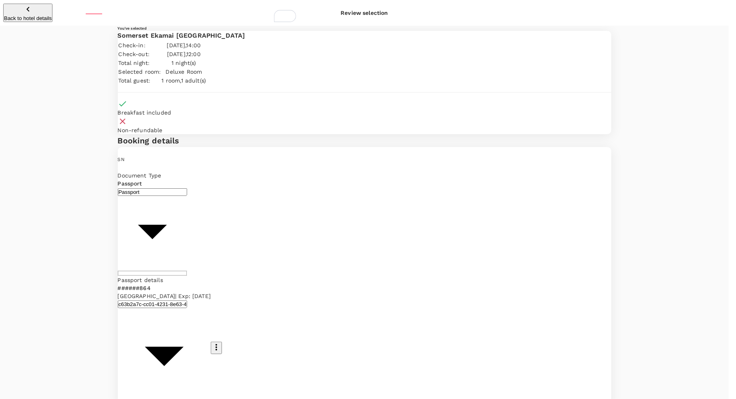  Describe the element at coordinates (365, 167) in the screenshot. I see `p: Suphakit` at that location.